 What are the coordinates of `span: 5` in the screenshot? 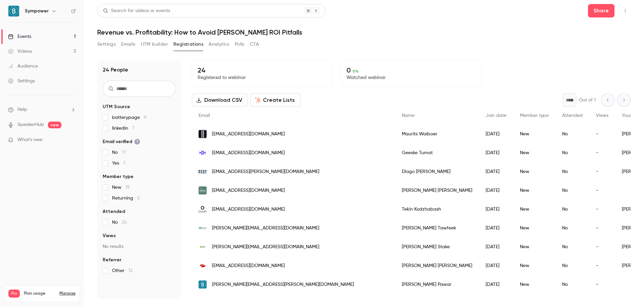 It's located at (139, 198).